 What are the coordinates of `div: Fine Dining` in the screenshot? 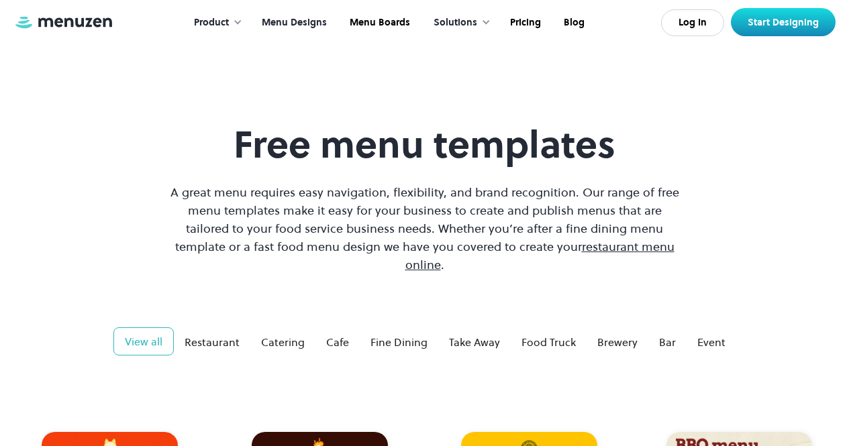 It's located at (399, 342).